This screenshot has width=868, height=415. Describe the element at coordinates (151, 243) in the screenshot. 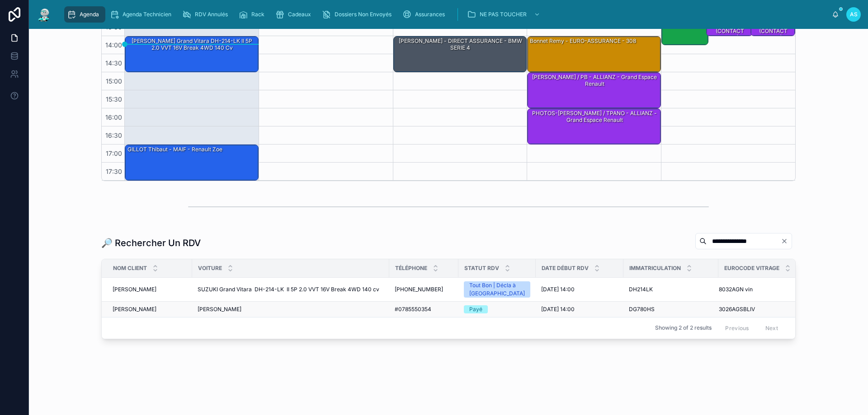

I see `h1: 🔎 Rechercher Un RDV` at that location.